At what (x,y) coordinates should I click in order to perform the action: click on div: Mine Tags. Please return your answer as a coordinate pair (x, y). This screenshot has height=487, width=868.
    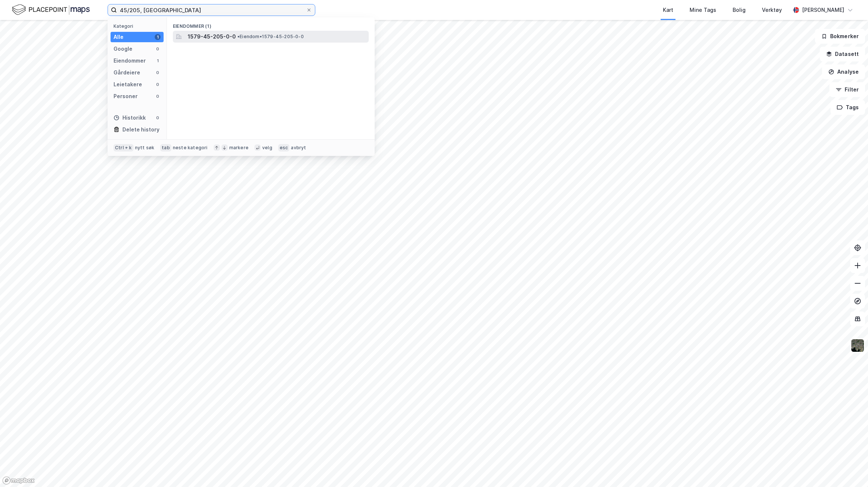
    Looking at the image, I should click on (703, 10).